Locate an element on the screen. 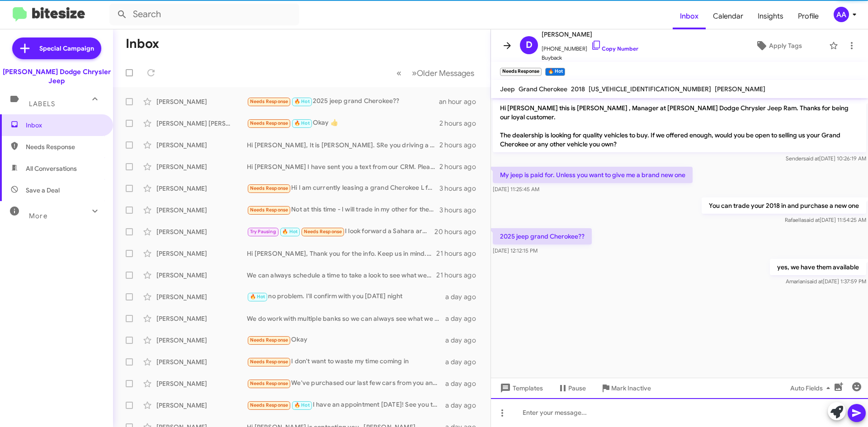 This screenshot has width=868, height=427. h1: Inbox is located at coordinates (143, 44).